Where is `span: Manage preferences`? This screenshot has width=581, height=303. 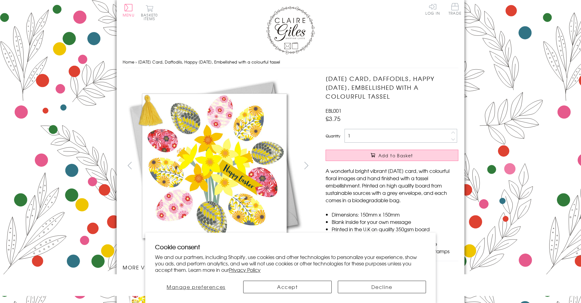 span: Manage preferences is located at coordinates (196, 287).